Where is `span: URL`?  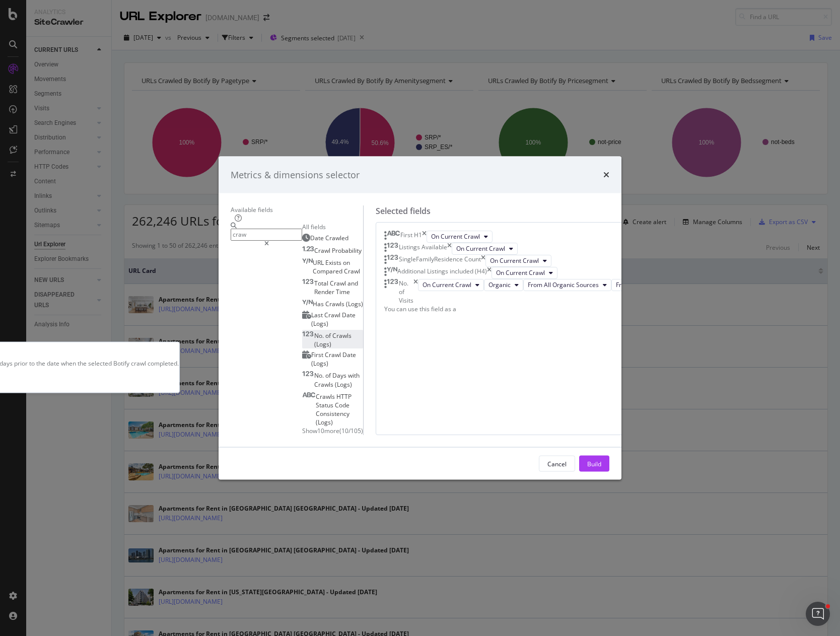 span: URL is located at coordinates (319, 262).